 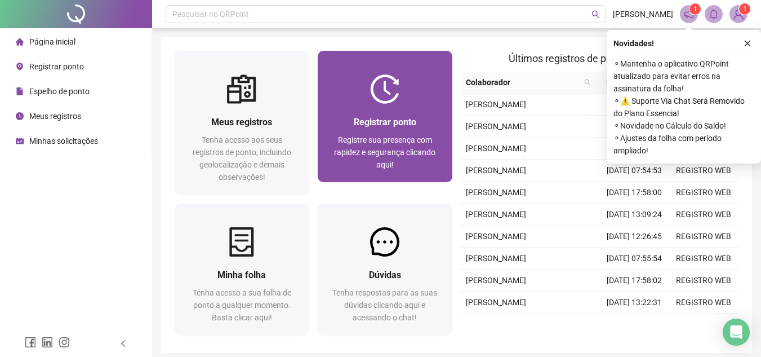 I want to click on span: home, so click(x=20, y=42).